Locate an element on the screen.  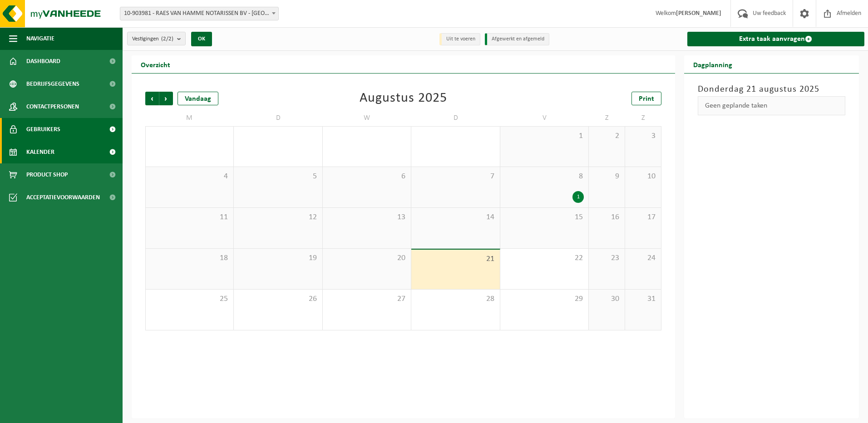
span: 24 is located at coordinates (643, 259).